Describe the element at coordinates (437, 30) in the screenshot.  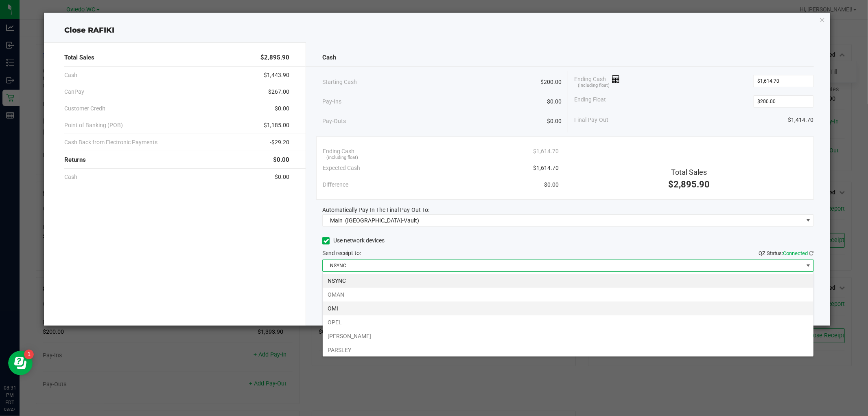
I see `div: Close RAFIKI` at that location.